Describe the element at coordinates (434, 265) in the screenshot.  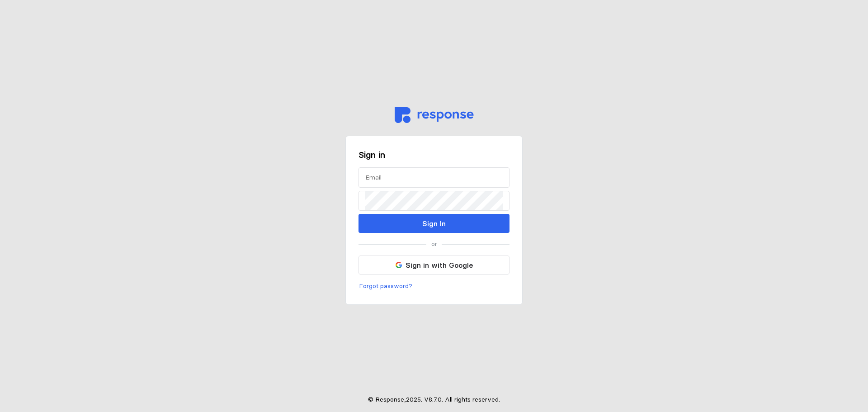
I see `button: Sign in with Google` at that location.